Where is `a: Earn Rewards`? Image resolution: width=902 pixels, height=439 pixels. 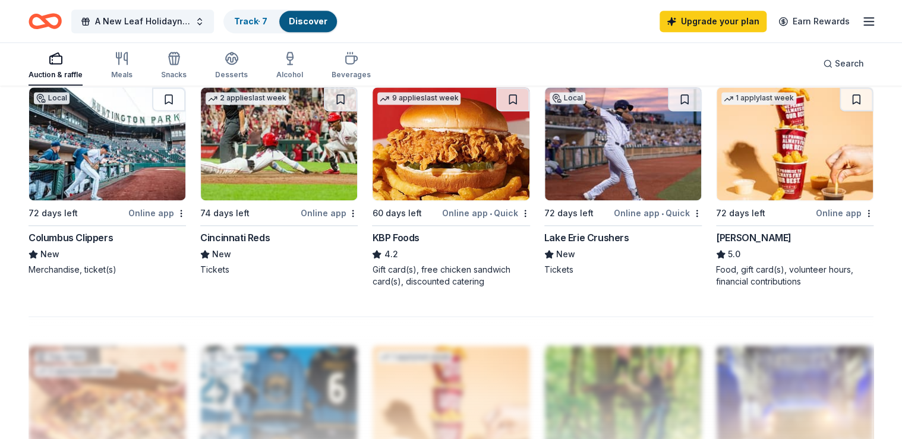
a: Earn Rewards is located at coordinates (814, 21).